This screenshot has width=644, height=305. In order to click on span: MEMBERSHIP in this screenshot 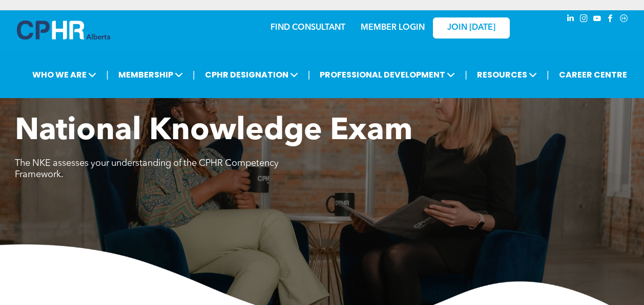, I will do `click(150, 75)`.